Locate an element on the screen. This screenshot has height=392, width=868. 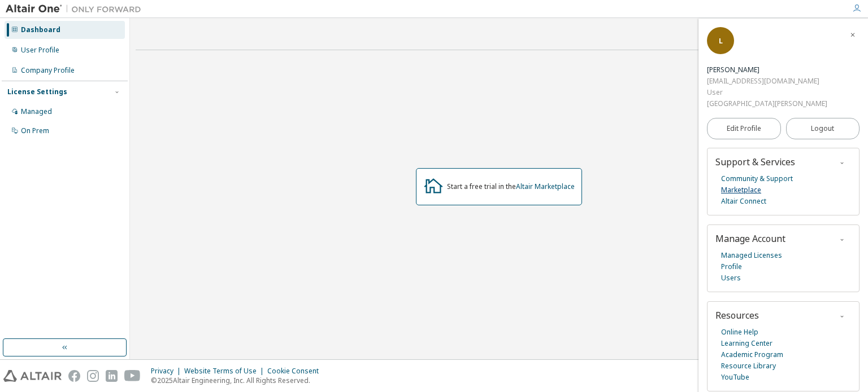
div: Dashboard is located at coordinates (40, 30).